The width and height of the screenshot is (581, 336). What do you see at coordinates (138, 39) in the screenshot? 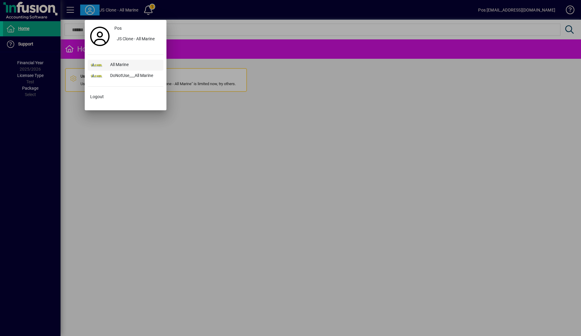
I see `div: JS Clone - All Marine` at bounding box center [138, 39].